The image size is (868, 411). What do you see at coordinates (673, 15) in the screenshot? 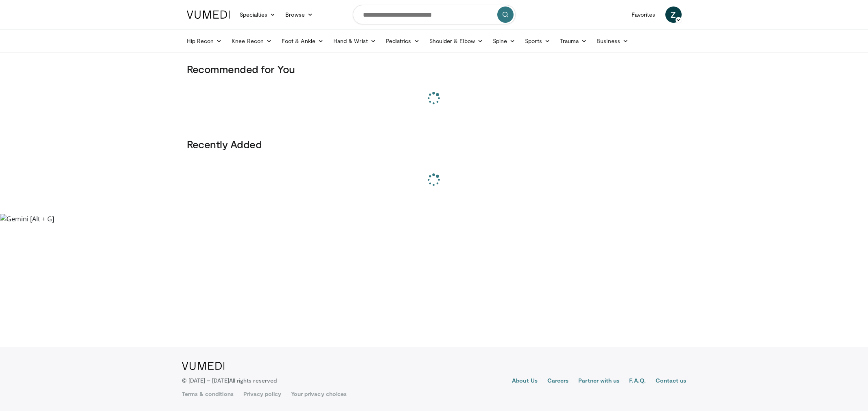
I see `span: Z` at bounding box center [673, 15].